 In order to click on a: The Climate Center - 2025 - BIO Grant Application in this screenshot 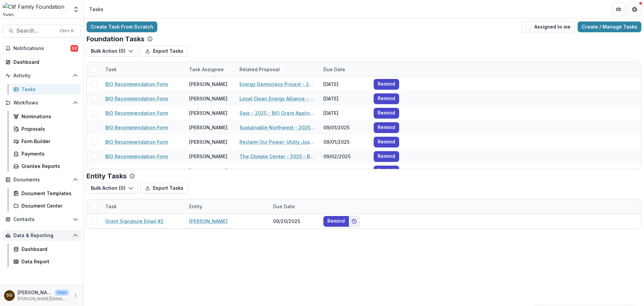, I will do `click(277, 156)`.